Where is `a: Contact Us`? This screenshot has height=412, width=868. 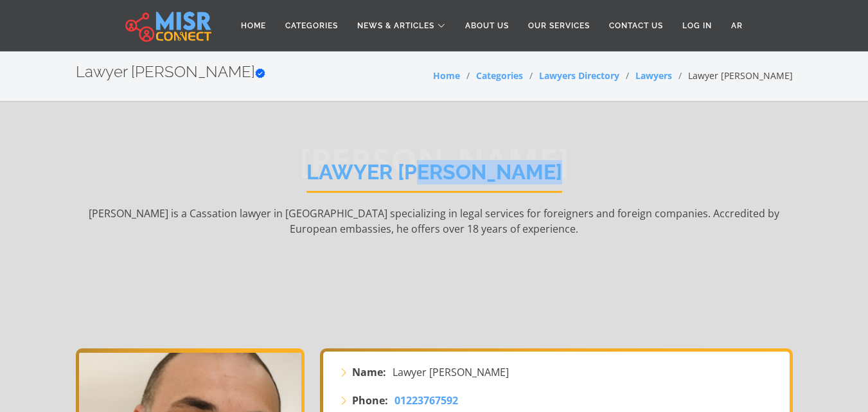
a: Contact Us is located at coordinates (636, 26).